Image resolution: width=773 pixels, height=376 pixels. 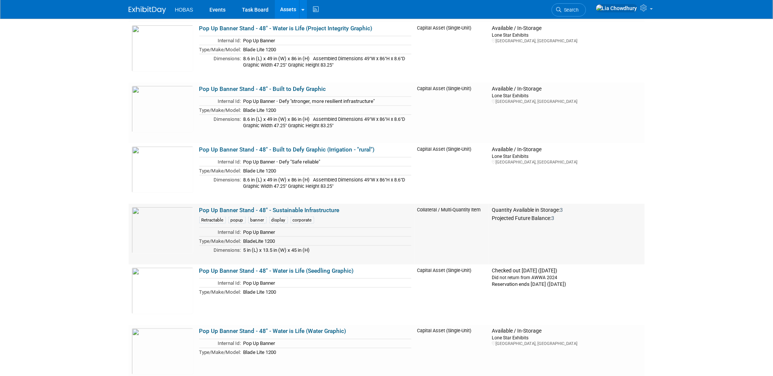 I want to click on a: Pop Up Banner Stand - 48" - Water is Life (Project Integrity Graphic), so click(x=286, y=28).